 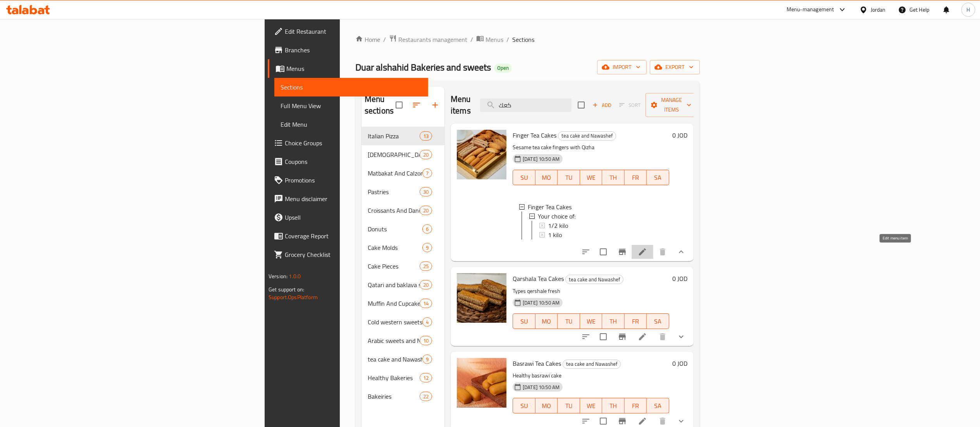 What do you see at coordinates (602, 105) in the screenshot?
I see `button: Add` at bounding box center [602, 105].